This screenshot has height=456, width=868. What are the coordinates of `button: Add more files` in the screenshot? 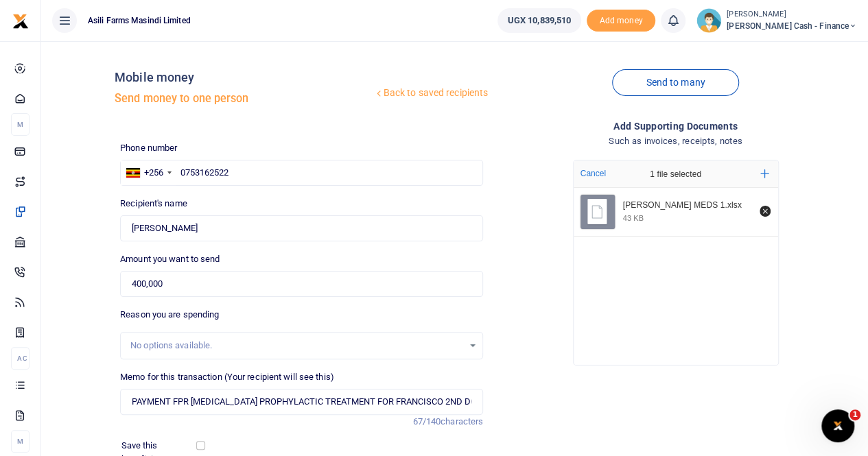 It's located at (765, 173).